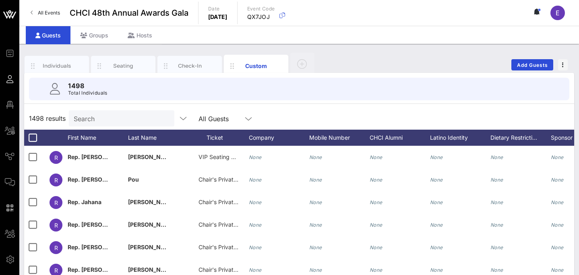  I want to click on span: Pou, so click(133, 179).